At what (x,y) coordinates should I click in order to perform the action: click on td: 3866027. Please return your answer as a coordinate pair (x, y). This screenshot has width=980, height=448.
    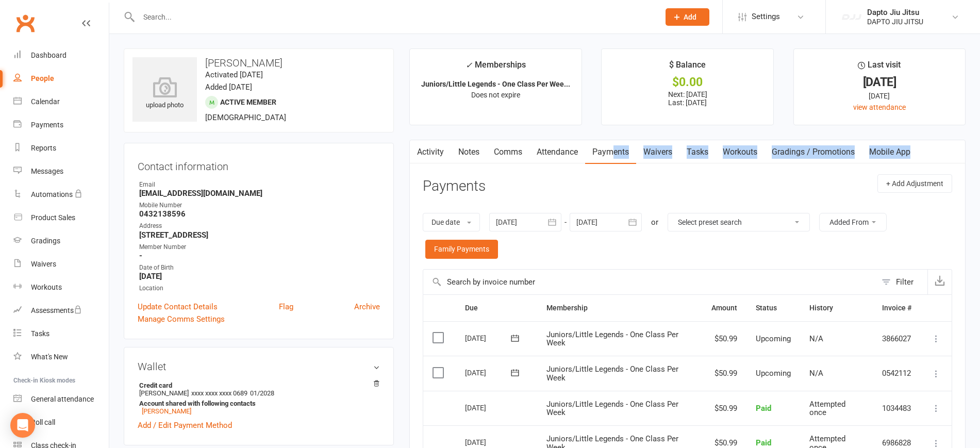
    Looking at the image, I should click on (897, 339).